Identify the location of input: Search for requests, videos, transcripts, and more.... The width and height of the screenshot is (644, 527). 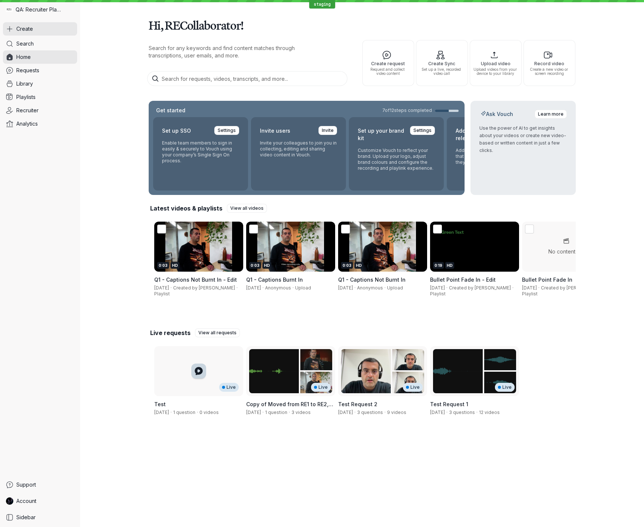
(247, 79).